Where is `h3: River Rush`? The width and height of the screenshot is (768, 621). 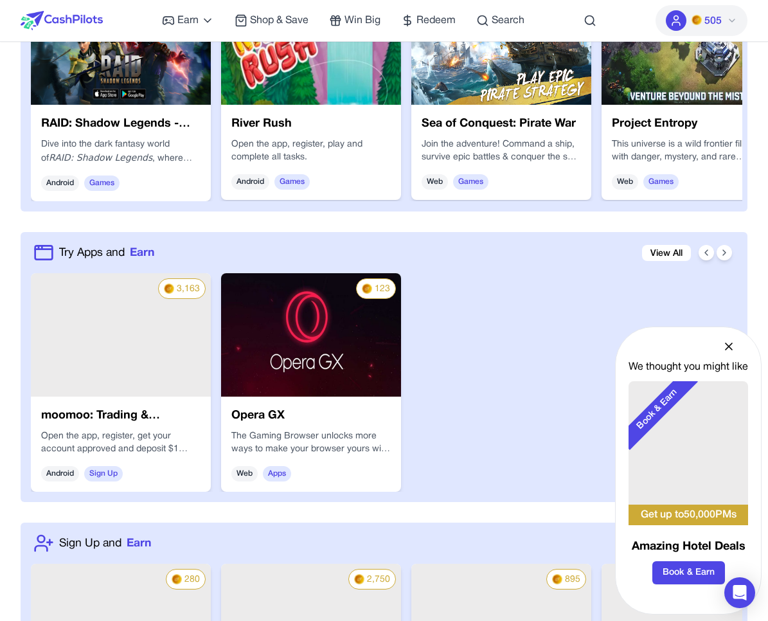 h3: River Rush is located at coordinates (311, 124).